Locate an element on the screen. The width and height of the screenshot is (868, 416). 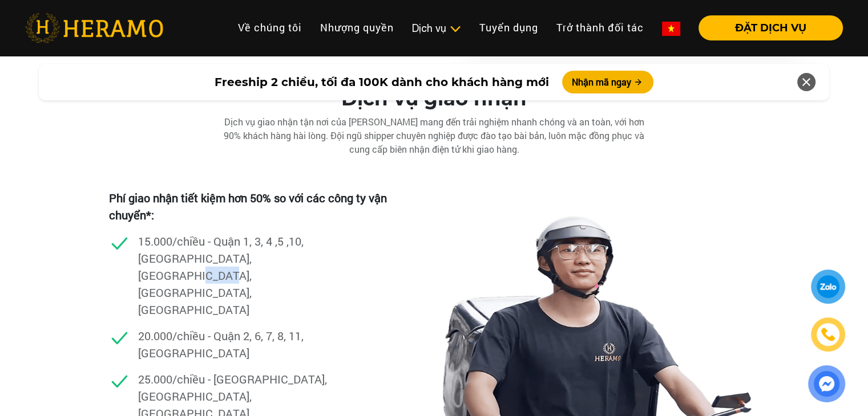
button: Nhận mã ngay is located at coordinates (608, 82).